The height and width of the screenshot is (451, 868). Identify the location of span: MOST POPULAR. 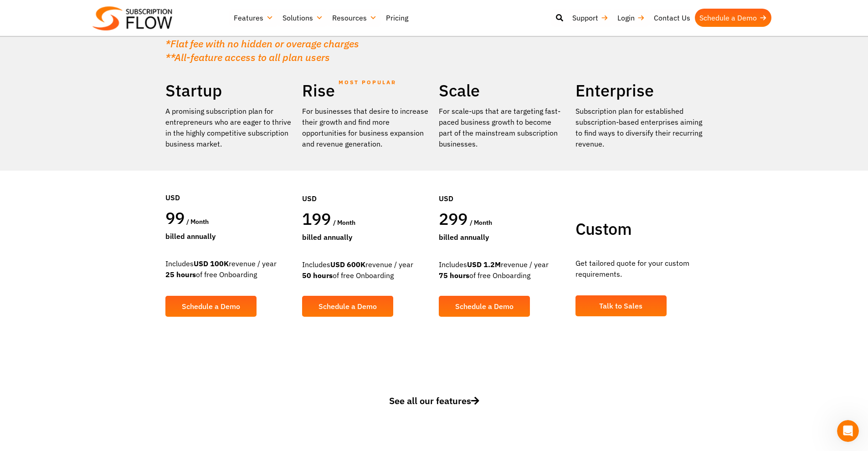
(367, 83).